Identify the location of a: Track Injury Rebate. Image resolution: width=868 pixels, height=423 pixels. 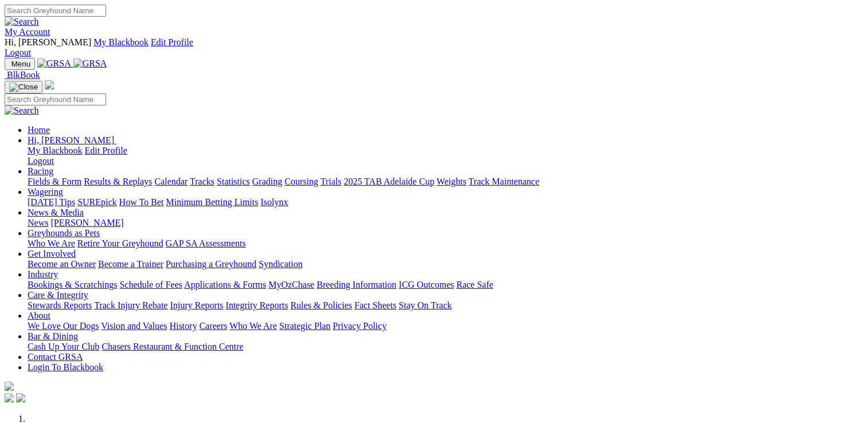
(131, 305).